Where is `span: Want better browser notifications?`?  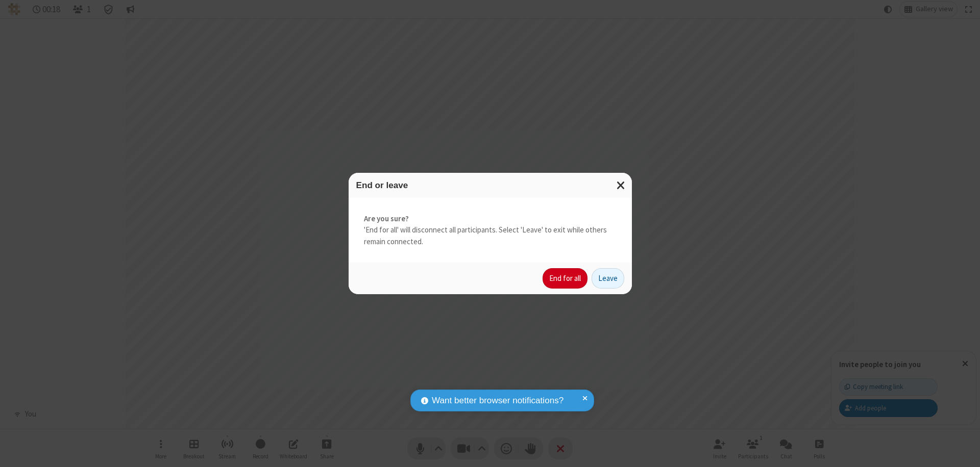
span: Want better browser notifications? is located at coordinates (498, 401).